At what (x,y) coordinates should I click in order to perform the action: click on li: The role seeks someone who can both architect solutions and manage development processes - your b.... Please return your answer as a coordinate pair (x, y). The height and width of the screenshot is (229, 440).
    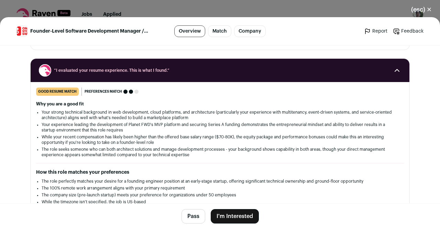
    Looking at the image, I should click on (220, 152).